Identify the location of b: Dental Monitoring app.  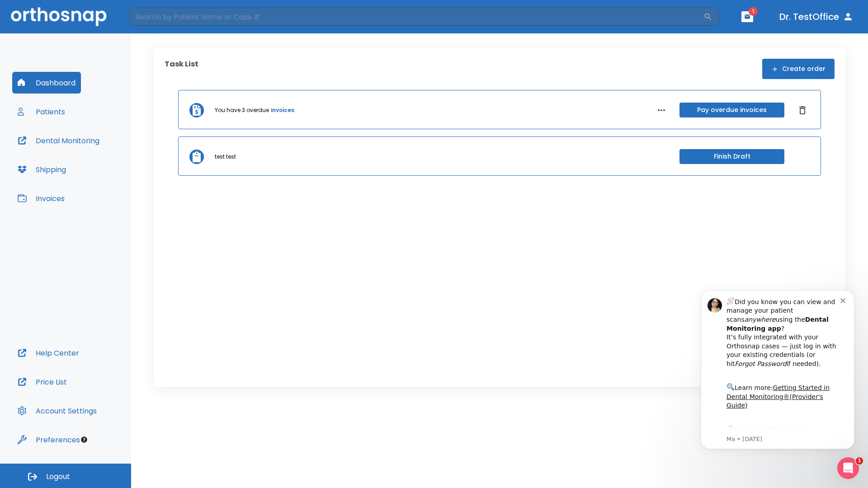
(90, 47).